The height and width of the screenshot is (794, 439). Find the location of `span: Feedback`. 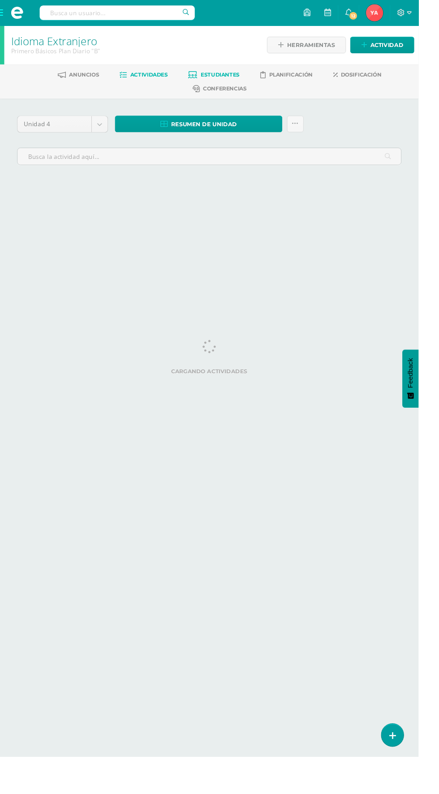

span: Feedback is located at coordinates (430, 391).